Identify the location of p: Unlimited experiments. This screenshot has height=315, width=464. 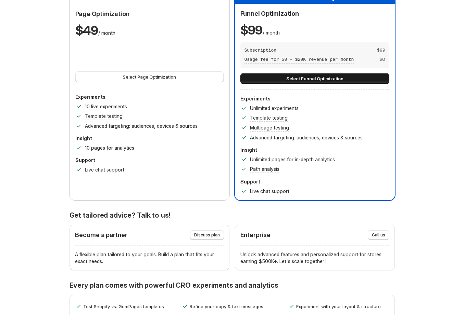
(274, 108).